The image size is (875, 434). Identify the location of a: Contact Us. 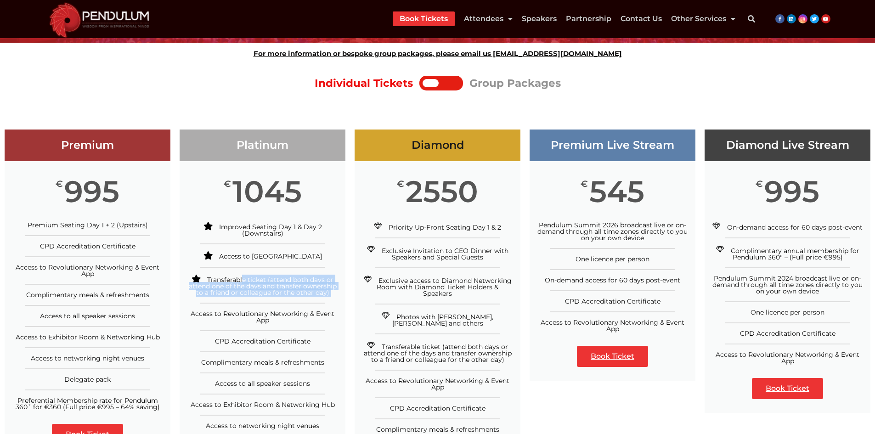
(641, 19).